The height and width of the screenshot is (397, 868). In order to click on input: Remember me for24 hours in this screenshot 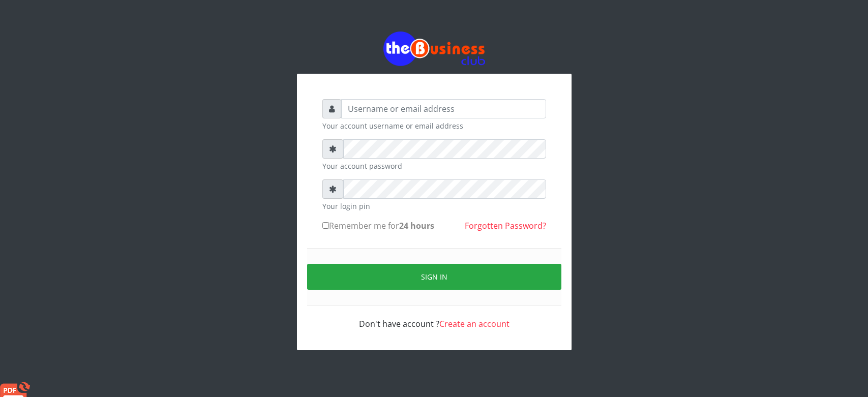, I will do `click(325, 225)`.